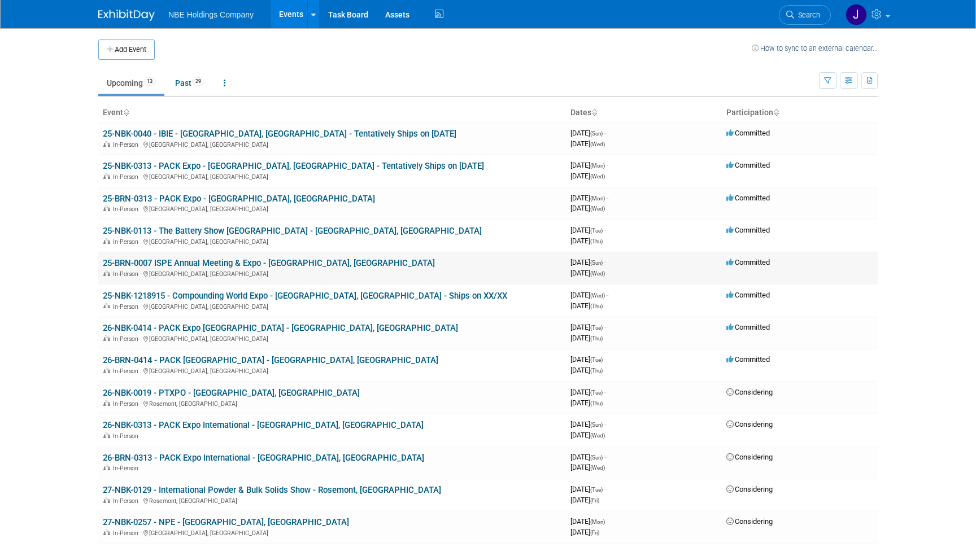 The height and width of the screenshot is (560, 976). Describe the element at coordinates (150, 81) in the screenshot. I see `span: 13` at that location.